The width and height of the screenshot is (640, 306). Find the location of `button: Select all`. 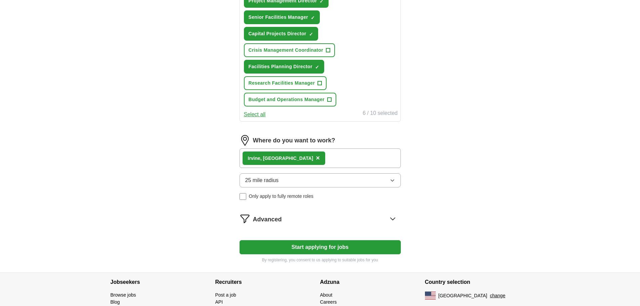

button: Select all is located at coordinates (255, 115).